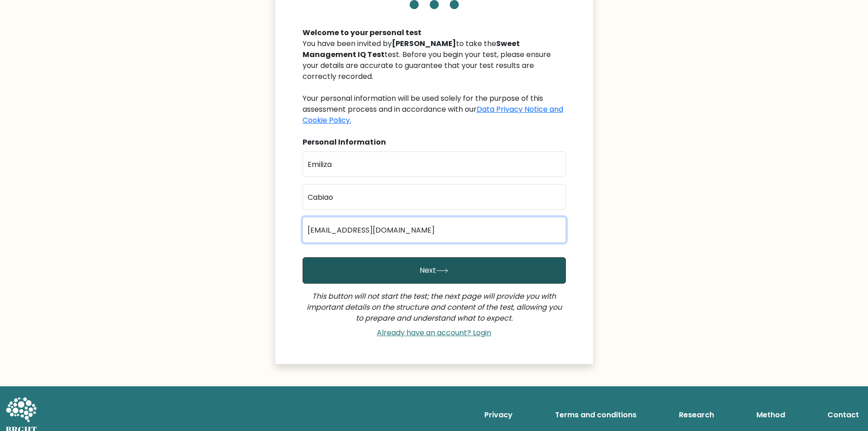 Image resolution: width=868 pixels, height=431 pixels. Describe the element at coordinates (434, 230) in the screenshot. I see `input: Email` at that location.